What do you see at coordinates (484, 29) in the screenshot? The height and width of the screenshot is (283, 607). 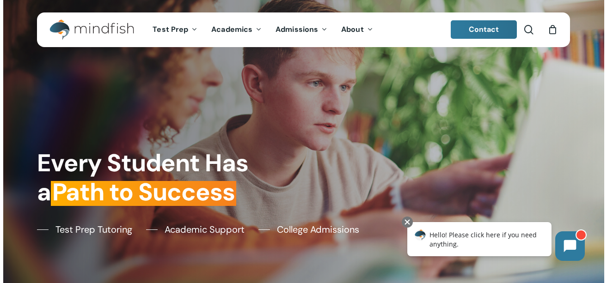 I see `span: Contact` at bounding box center [484, 29].